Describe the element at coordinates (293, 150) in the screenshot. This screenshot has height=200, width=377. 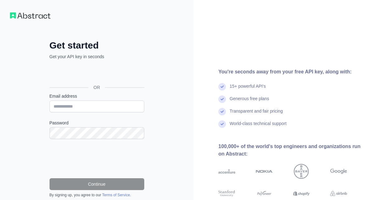
I see `div: 100,000+ of the world's top engineers and organizations run on Abstract:` at that location.